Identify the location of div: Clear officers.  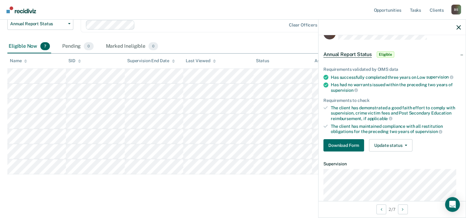
(303, 25).